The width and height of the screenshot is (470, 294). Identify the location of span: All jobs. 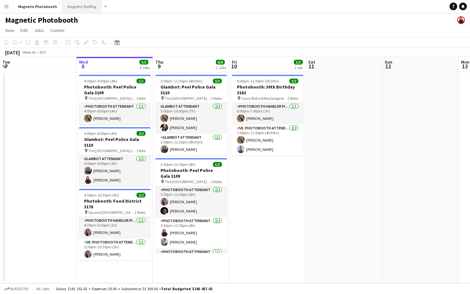
(43, 289).